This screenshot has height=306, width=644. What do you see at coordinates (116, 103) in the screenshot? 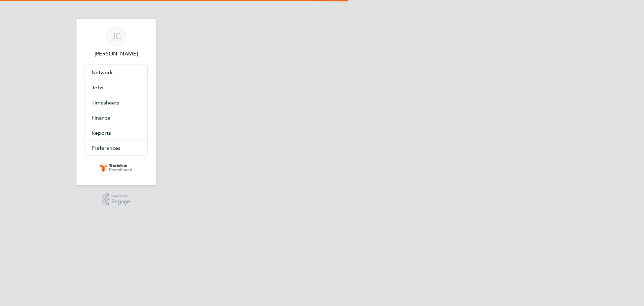
I see `button: Timesheets` at bounding box center [116, 103].